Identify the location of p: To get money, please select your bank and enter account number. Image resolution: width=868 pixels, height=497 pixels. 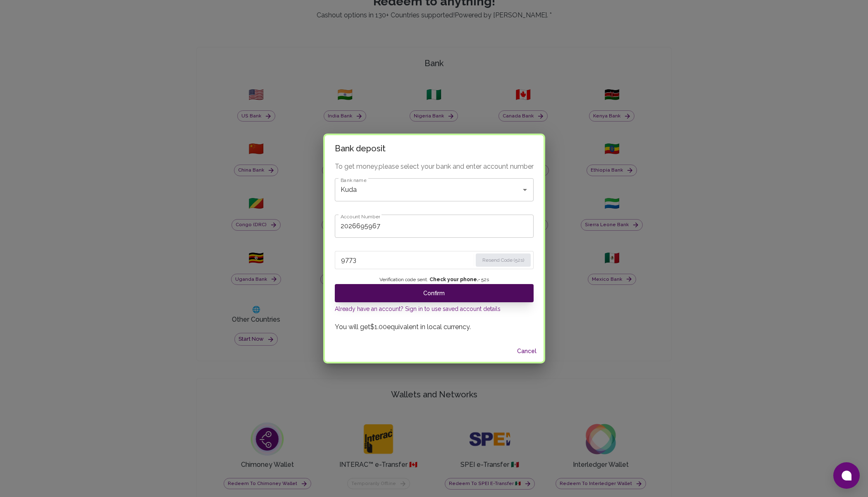
(434, 167).